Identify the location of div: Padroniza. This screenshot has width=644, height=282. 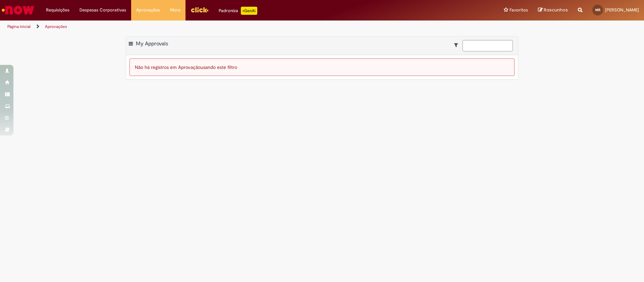
(238, 11).